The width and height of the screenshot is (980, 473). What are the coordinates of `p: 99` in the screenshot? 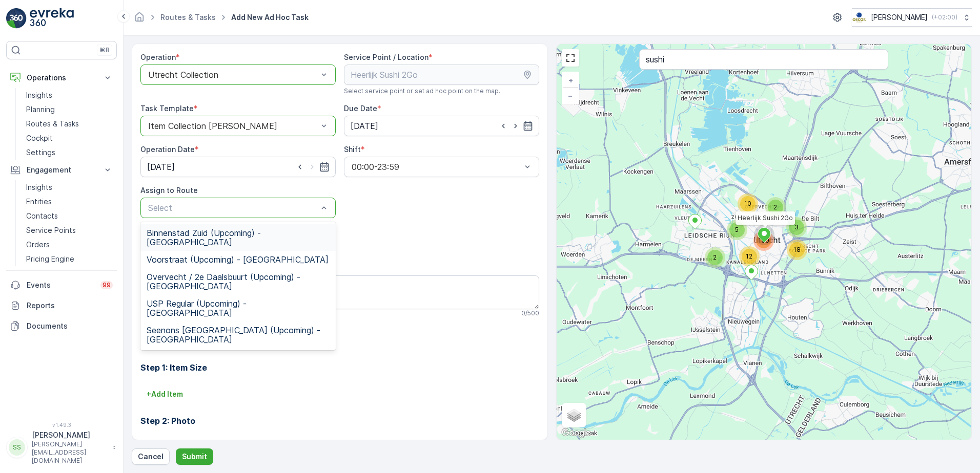 It's located at (107, 286).